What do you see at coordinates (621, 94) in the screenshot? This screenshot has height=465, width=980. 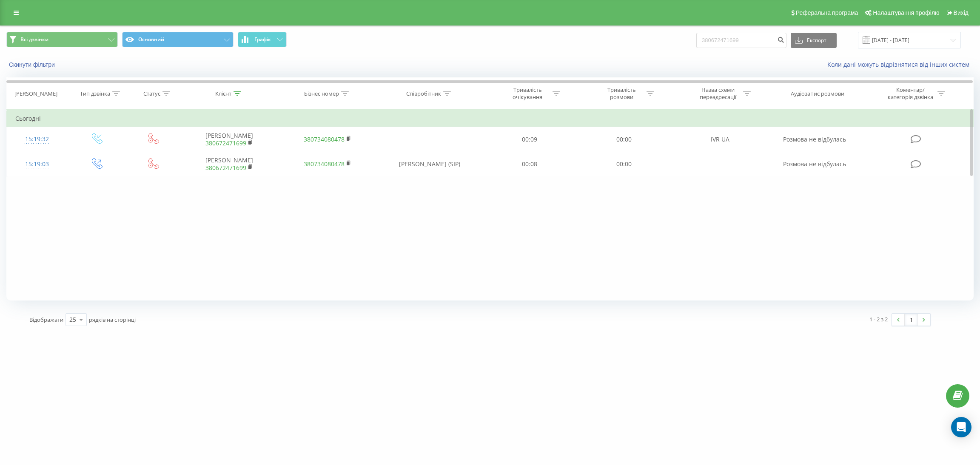 I see `div: Тривалість розмови` at bounding box center [621, 94].